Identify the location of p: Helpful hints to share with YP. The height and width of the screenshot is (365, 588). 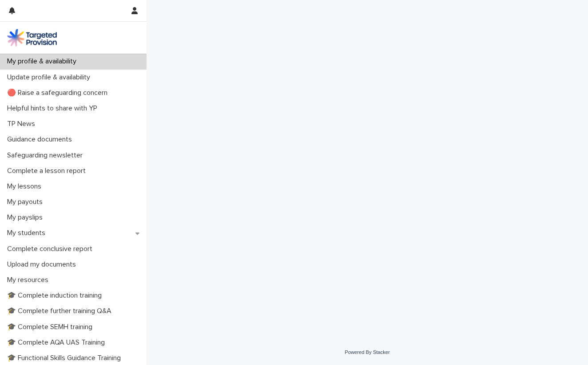
(54, 109).